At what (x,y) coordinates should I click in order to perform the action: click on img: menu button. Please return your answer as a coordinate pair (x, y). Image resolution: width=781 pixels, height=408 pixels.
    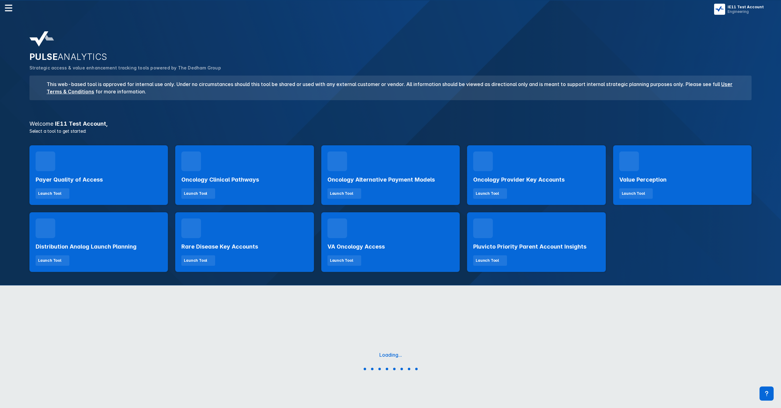
    Looking at the image, I should click on (720, 9).